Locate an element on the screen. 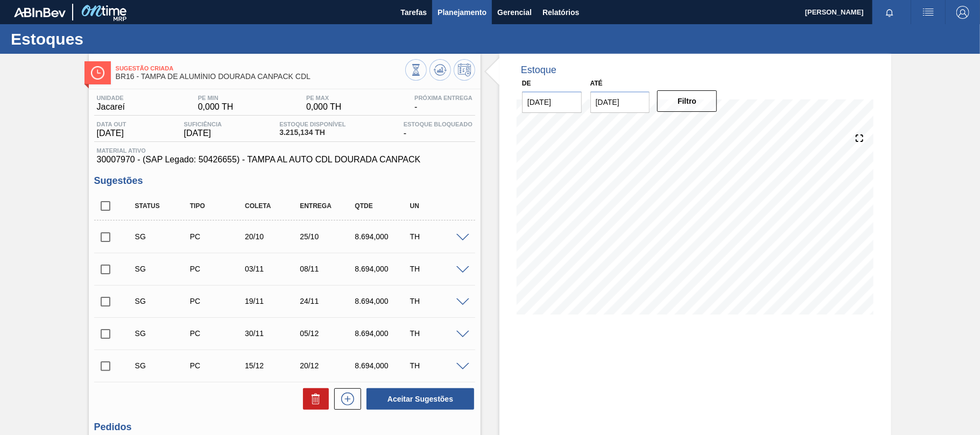 This screenshot has height=435, width=980. img: userActions is located at coordinates (928, 13).